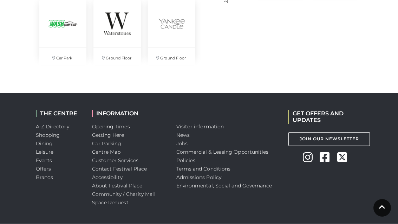  Describe the element at coordinates (44, 169) in the screenshot. I see `a: Offers` at that location.